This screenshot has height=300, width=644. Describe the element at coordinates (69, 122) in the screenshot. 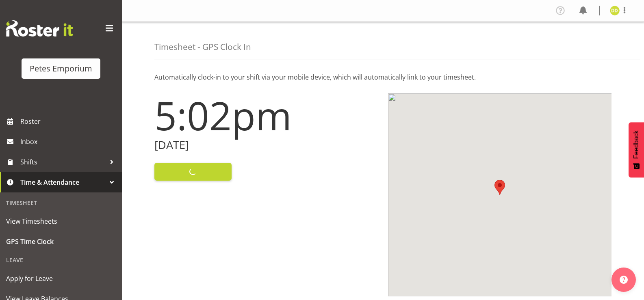

I see `span: Roster` at that location.